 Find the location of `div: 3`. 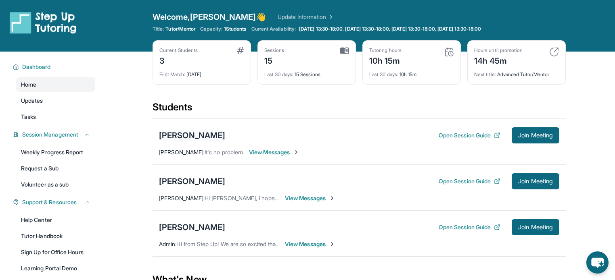

div: 3 is located at coordinates (178, 60).